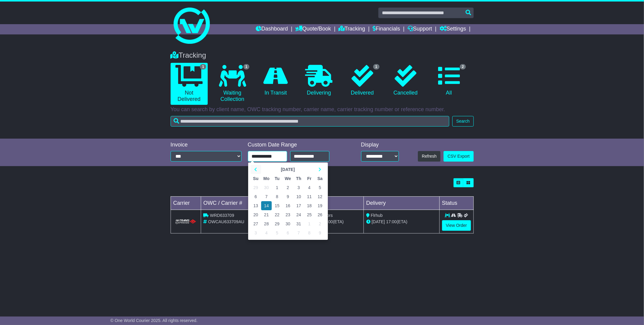 This screenshot has width=644, height=325. What do you see at coordinates (256, 206) in the screenshot?
I see `td: 13` at bounding box center [256, 206].